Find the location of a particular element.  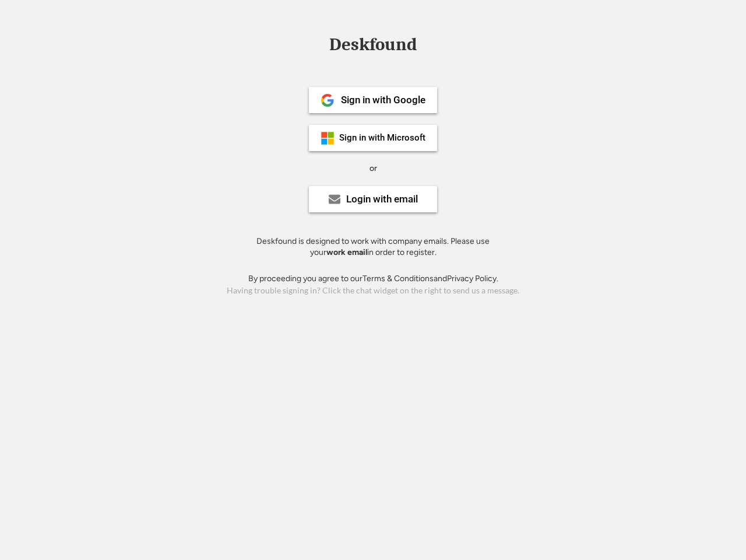

div: Sign in with Google is located at coordinates (383, 100).